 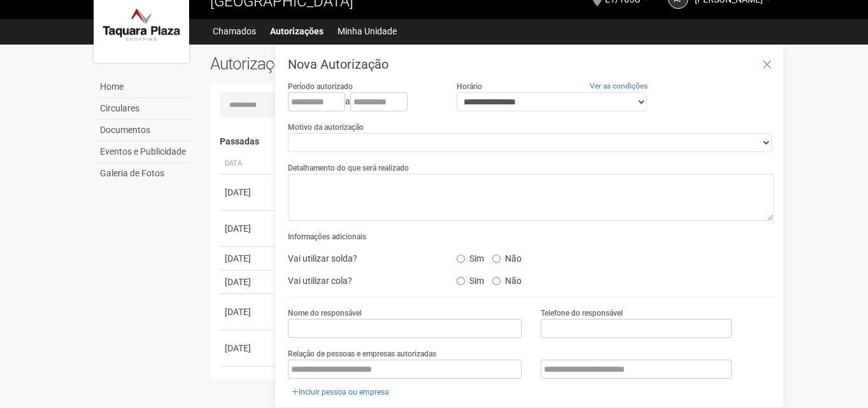 I want to click on a: Galeria de Fotos, so click(x=144, y=173).